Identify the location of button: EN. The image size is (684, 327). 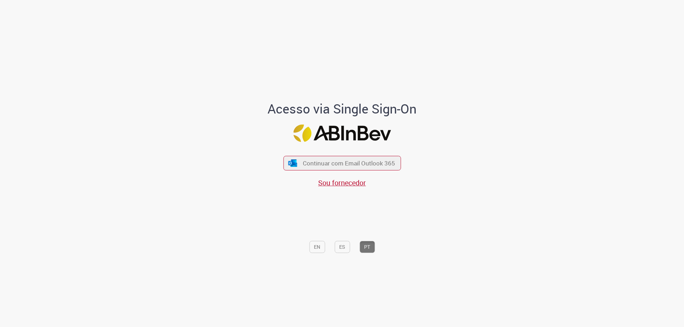
(317, 247).